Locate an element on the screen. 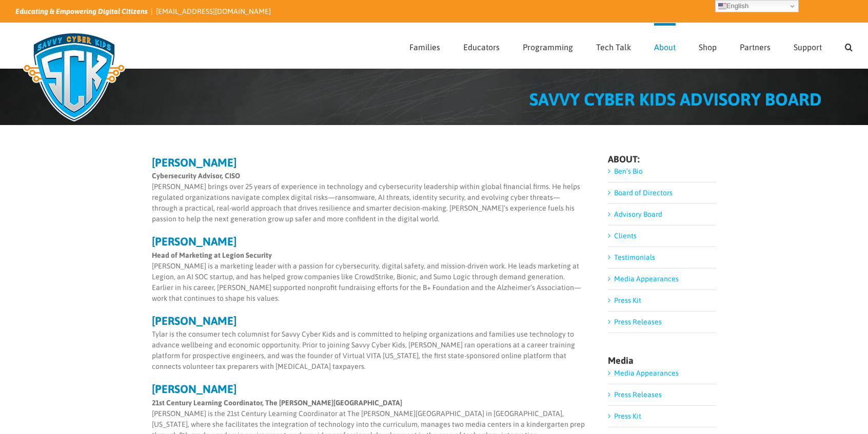 The width and height of the screenshot is (868, 434). a: Advisory Board is located at coordinates (638, 214).